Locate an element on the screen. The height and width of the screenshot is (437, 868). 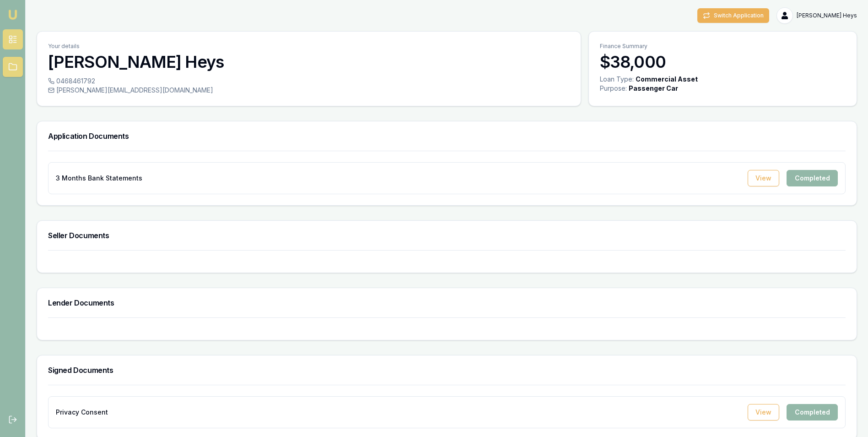
div: Passenger Car is located at coordinates (654, 88).